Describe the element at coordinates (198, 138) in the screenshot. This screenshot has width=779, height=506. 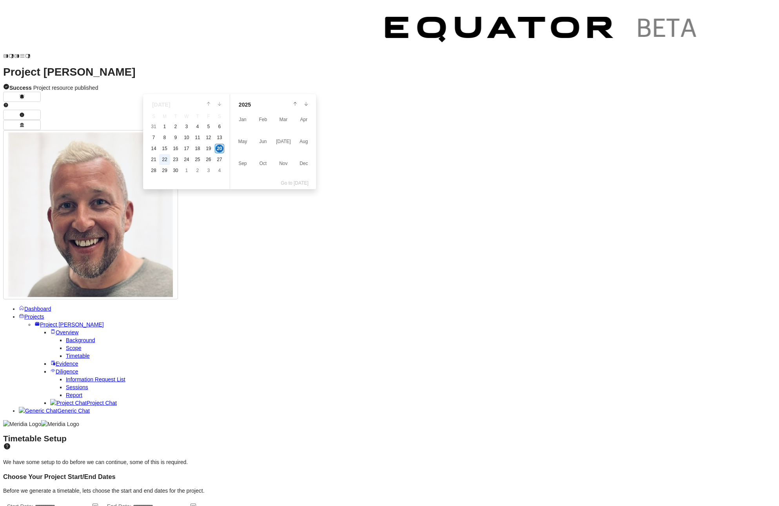
I see `button: 11, September, 2025` at that location.